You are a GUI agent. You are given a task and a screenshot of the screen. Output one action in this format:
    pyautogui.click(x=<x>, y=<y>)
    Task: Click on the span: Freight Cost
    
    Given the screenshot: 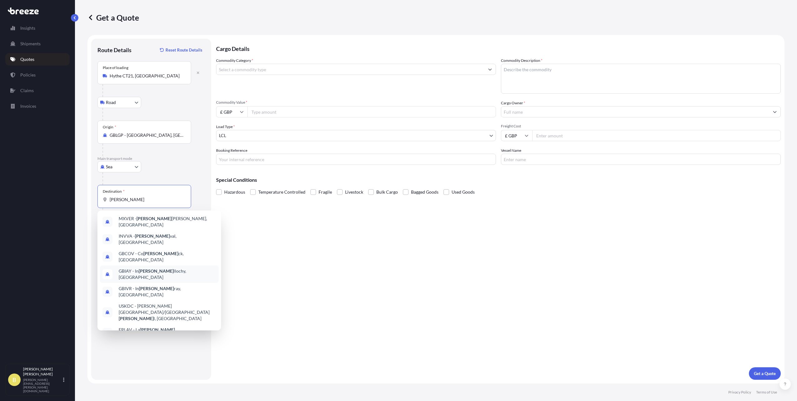 What is the action you would take?
    pyautogui.click(x=641, y=126)
    